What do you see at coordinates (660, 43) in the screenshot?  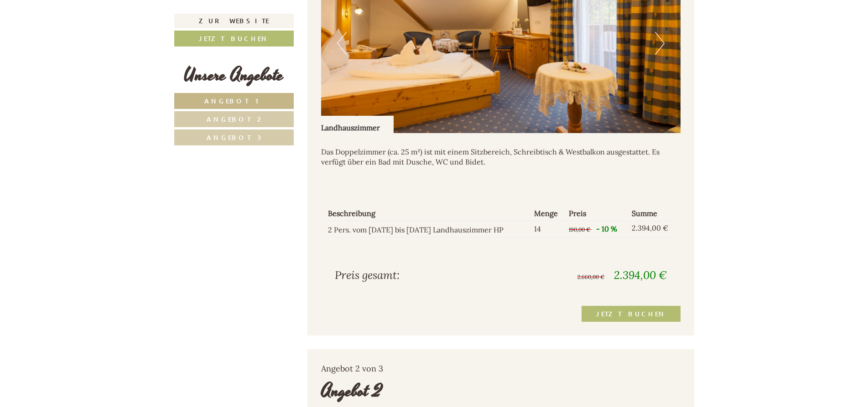 I see `button: Next` at bounding box center [660, 43].